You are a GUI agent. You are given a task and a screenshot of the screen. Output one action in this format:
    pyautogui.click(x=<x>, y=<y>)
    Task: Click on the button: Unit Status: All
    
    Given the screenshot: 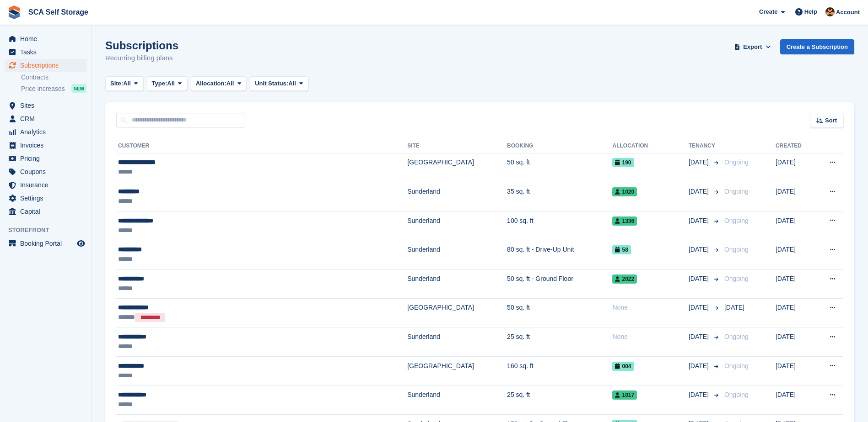 What is the action you would take?
    pyautogui.click(x=279, y=83)
    